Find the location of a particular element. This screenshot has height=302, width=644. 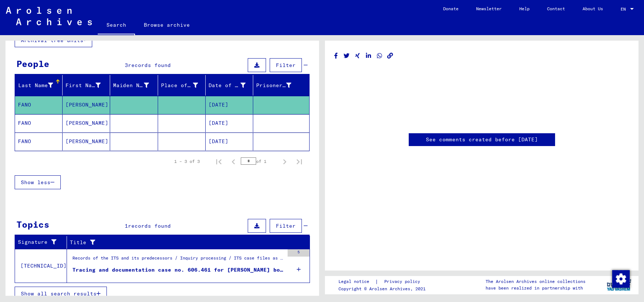

img: Arolsen_neg.svg is located at coordinates (49, 16).